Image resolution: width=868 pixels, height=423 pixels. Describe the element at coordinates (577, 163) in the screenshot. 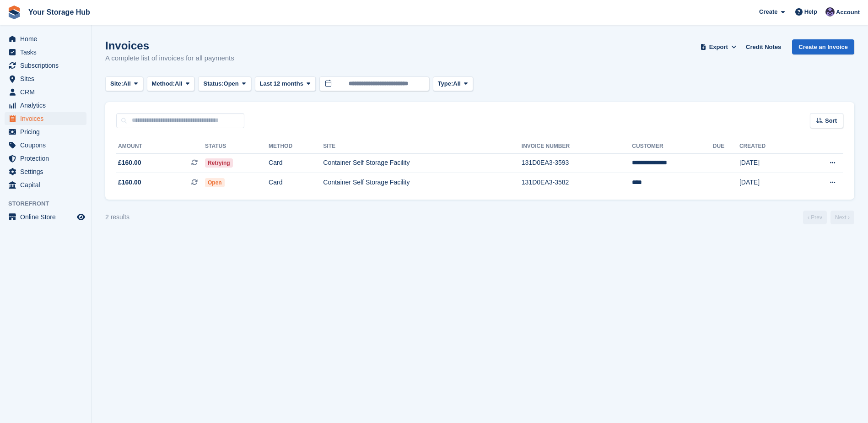

I see `td: 131D0EA3-3593` at that location.